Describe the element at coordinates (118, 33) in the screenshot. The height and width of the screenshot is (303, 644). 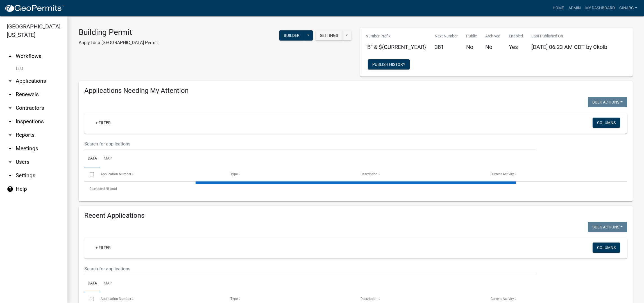
I see `h3: Building Permit` at that location.